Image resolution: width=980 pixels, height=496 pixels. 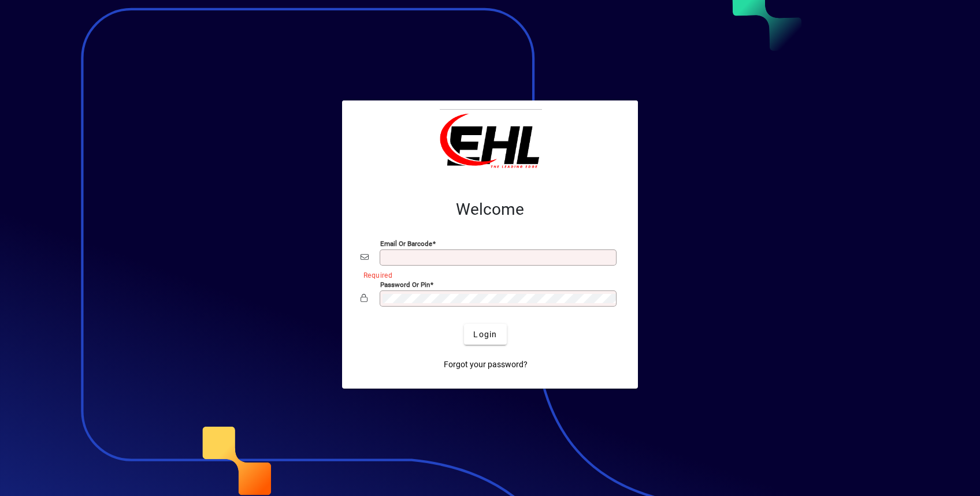 I want to click on mat-label: Email or Barcode, so click(x=406, y=243).